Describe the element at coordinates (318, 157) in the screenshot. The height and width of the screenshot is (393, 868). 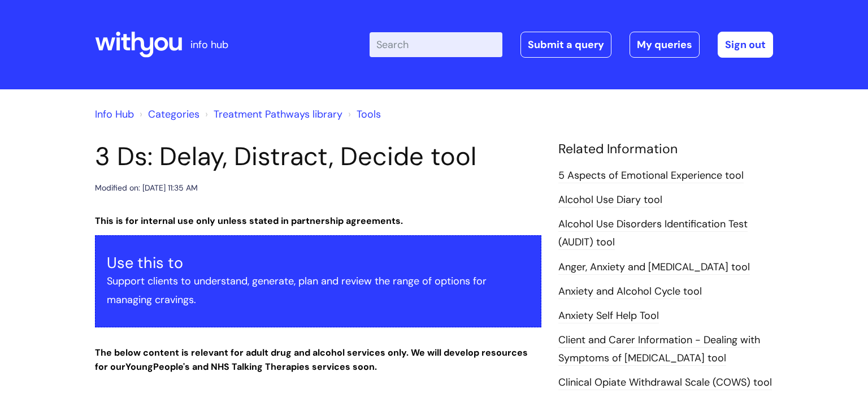
I see `h1: 3 Ds: Delay, Distract, Decide tool` at that location.